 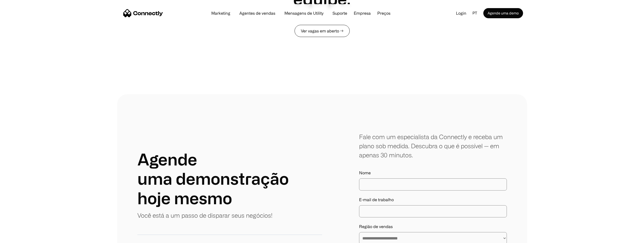 What do you see at coordinates (20, 237) in the screenshot?
I see `ul: Language list` at bounding box center [20, 237].